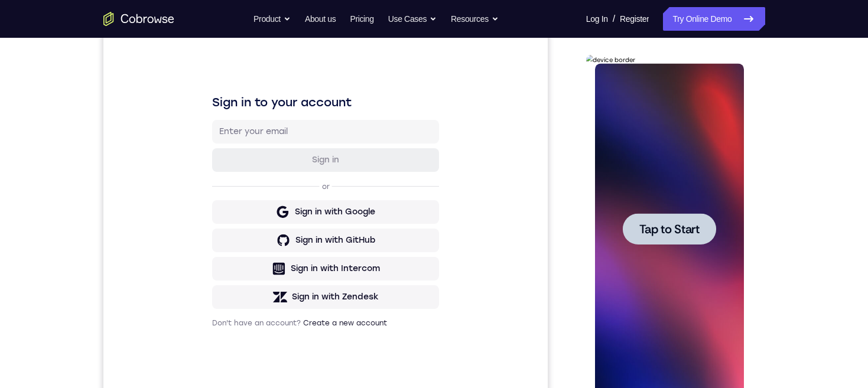 Image resolution: width=868 pixels, height=388 pixels. I want to click on button: Sign in with GitHub, so click(222, 228).